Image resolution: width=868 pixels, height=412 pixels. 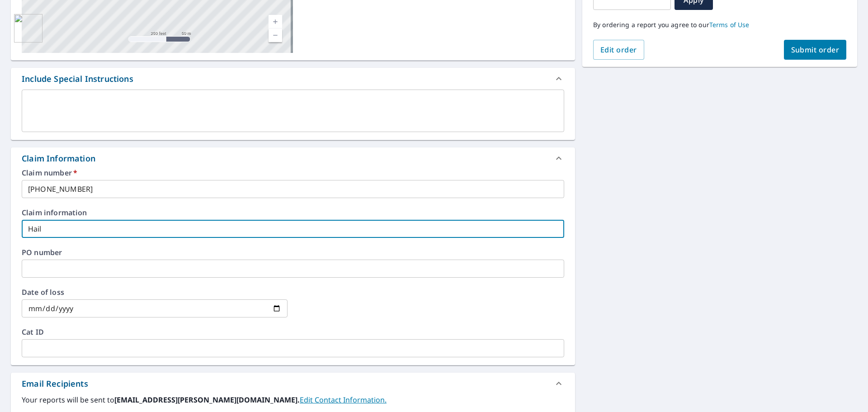 I want to click on label: Date of loss, so click(x=154, y=292).